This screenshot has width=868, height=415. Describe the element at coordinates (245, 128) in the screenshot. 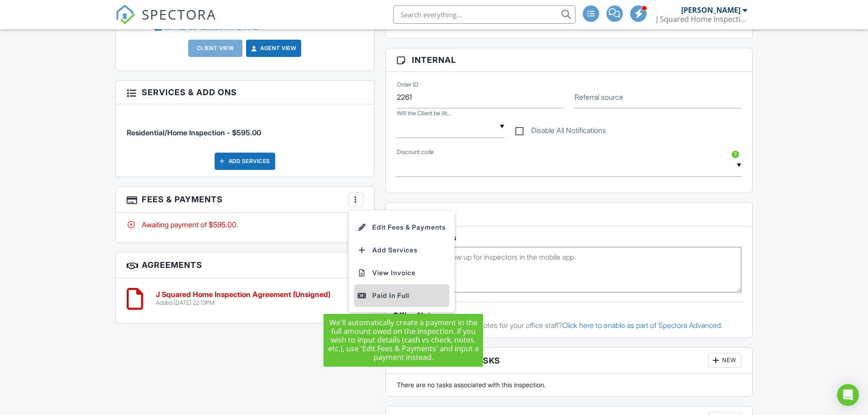

I see `li: Service: Residential/Home Inspection` at that location.